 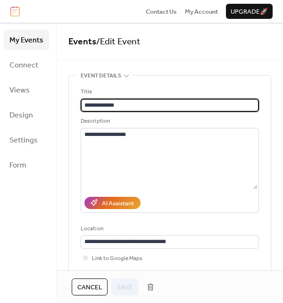 I want to click on button: Upgrade🚀, so click(x=249, y=11).